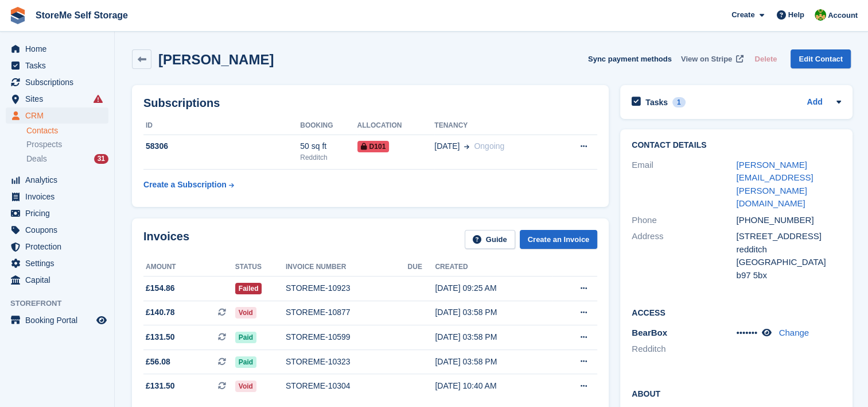 This screenshot has width=868, height=407. Describe the element at coordinates (347, 385) in the screenshot. I see `div: STOREME-10304` at that location.